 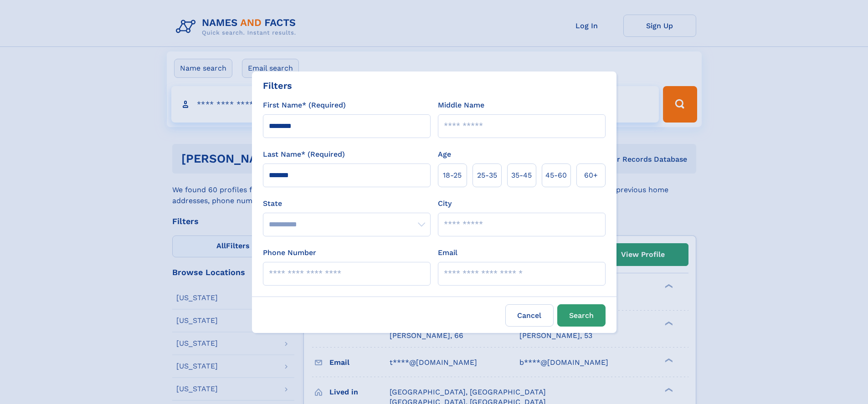 I want to click on label: Email, so click(x=447, y=253).